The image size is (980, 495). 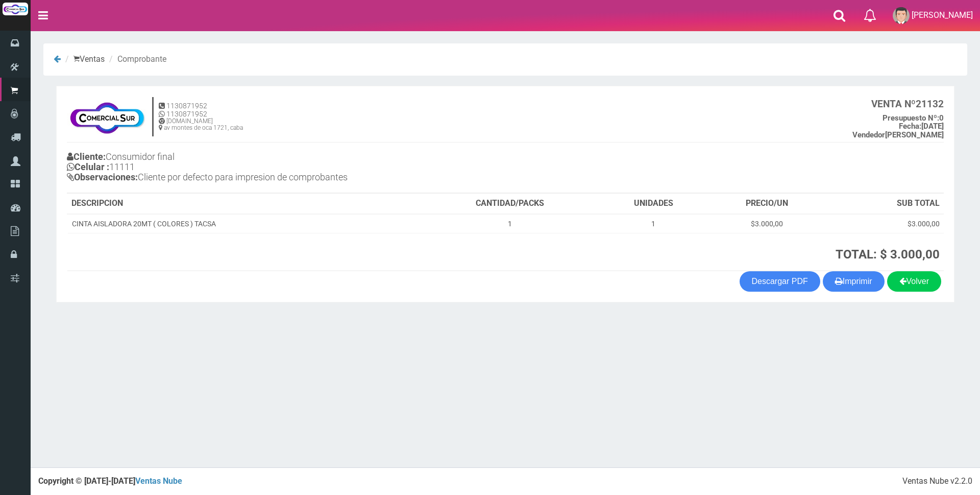 I want to click on a: Ventas Nube, so click(x=159, y=480).